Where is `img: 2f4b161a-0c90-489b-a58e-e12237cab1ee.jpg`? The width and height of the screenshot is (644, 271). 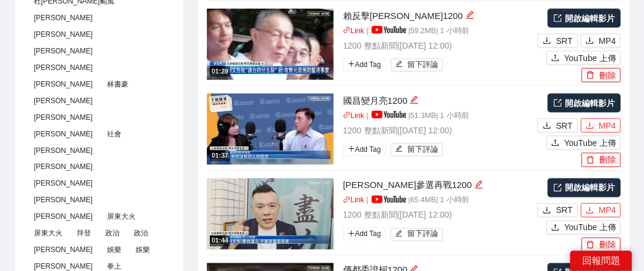 img: 2f4b161a-0c90-489b-a58e-e12237cab1ee.jpg is located at coordinates (270, 214).